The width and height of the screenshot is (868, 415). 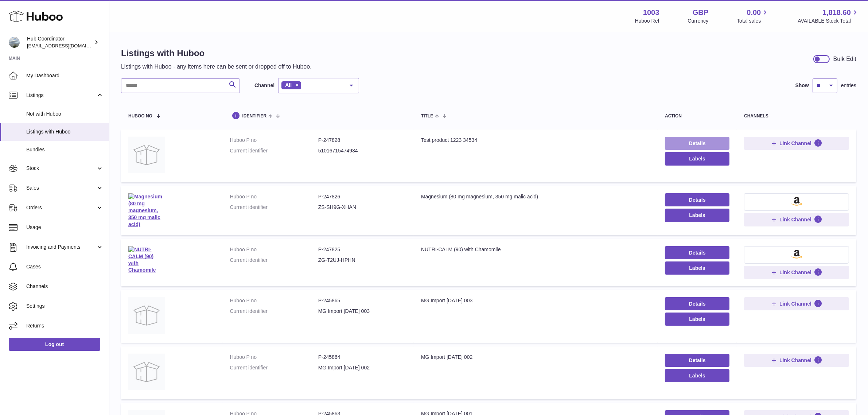 What do you see at coordinates (65, 287) in the screenshot?
I see `span: Channels` at bounding box center [65, 287].